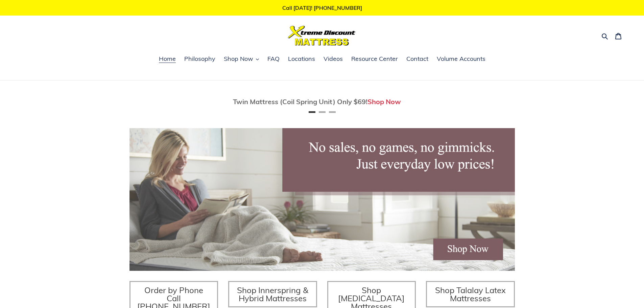  I want to click on span: FAQ, so click(273, 59).